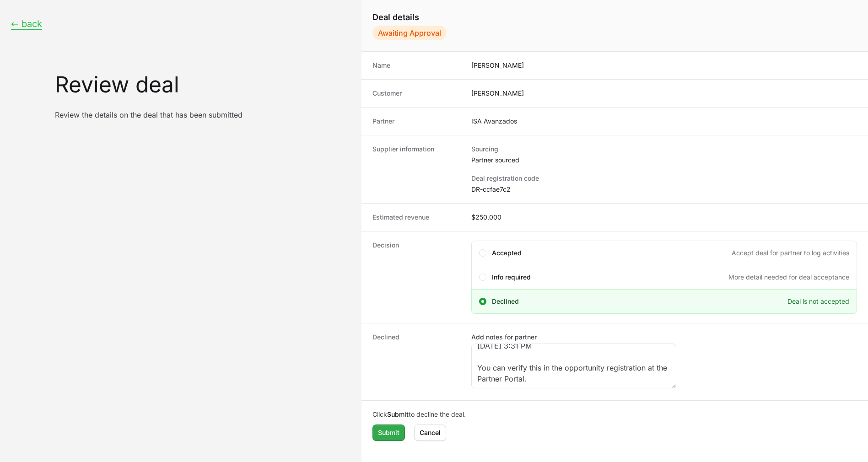  I want to click on dt: Partner, so click(417, 121).